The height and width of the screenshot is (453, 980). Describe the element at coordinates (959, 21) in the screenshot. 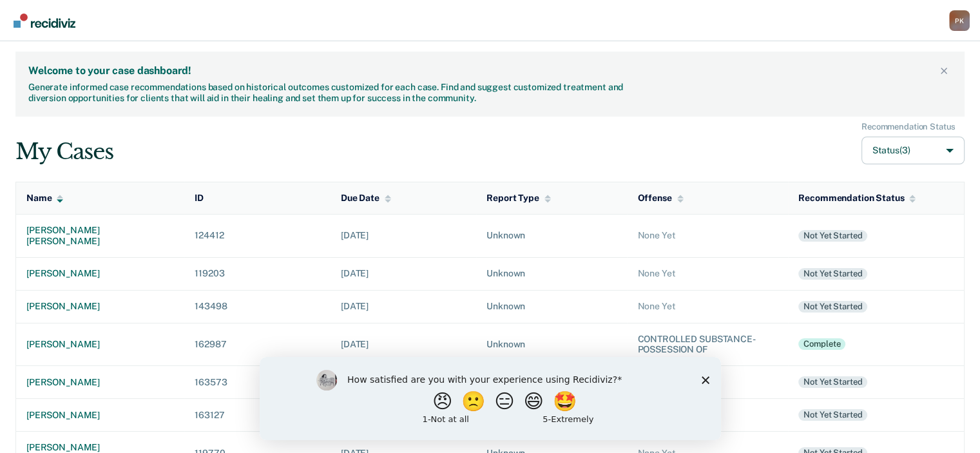

I see `button: Profile dropdown button` at that location.